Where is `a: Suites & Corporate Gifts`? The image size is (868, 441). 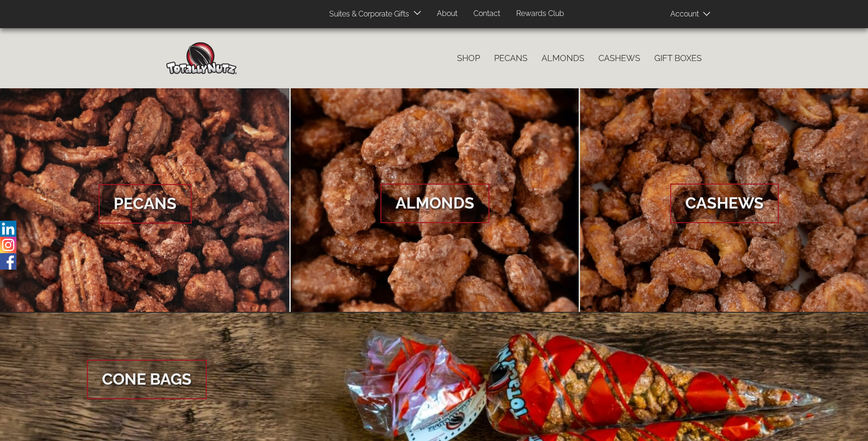
a: Suites & Corporate Gifts is located at coordinates (367, 14).